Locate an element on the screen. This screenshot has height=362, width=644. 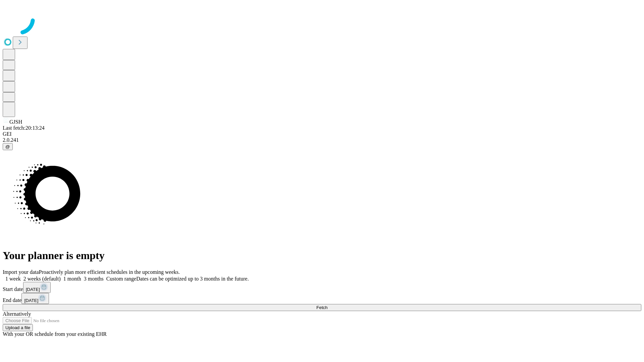
span: 1 month is located at coordinates (72, 278).